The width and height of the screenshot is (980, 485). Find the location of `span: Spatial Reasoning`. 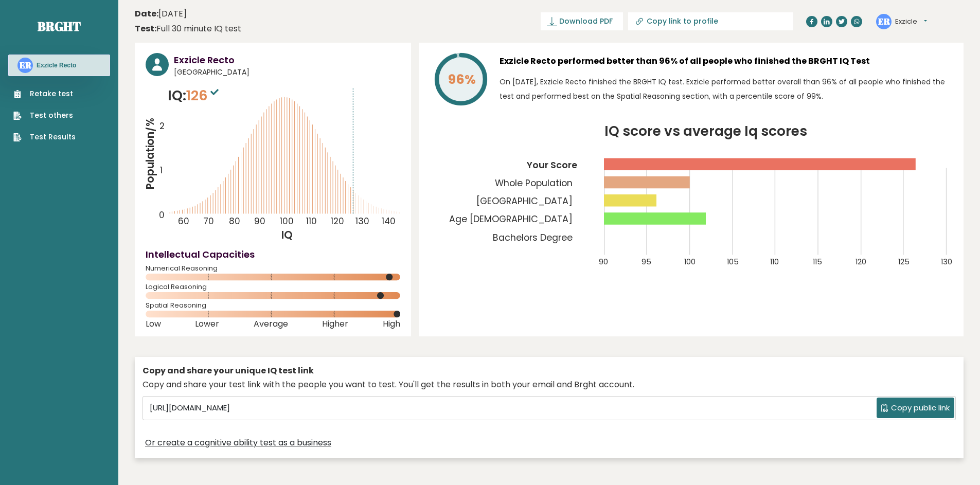

span: Spatial Reasoning is located at coordinates (272, 305).